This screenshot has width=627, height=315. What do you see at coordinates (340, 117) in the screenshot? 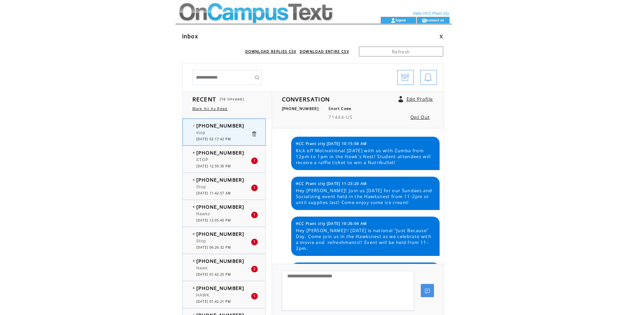
I see `span: 71444-US` at bounding box center [340, 117].